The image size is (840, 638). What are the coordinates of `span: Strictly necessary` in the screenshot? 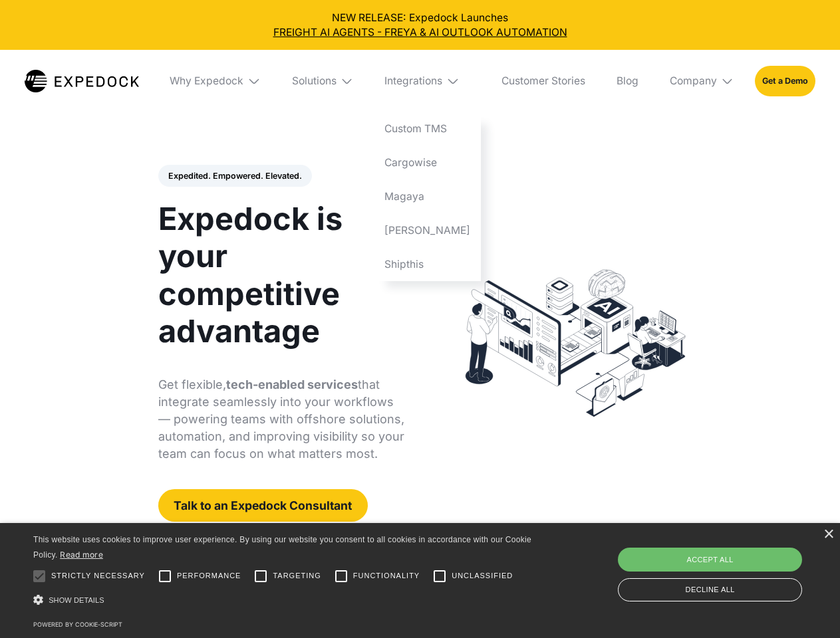 It's located at (98, 576).